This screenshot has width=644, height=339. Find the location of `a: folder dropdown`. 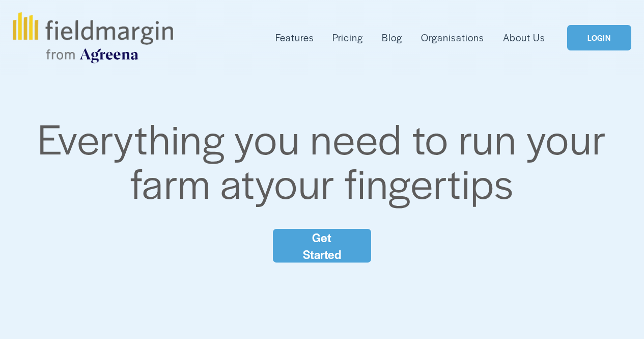

a: folder dropdown is located at coordinates (295, 38).